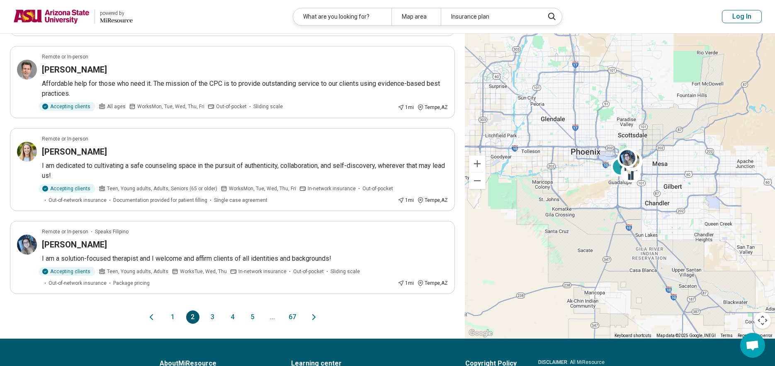 Image resolution: width=775 pixels, height=366 pixels. I want to click on span: Package pricing, so click(131, 283).